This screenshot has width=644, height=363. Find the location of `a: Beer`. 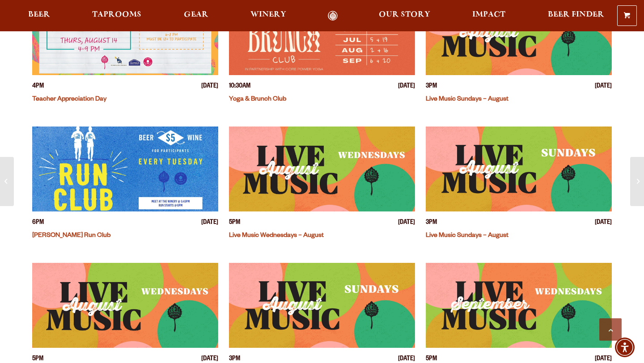

a: Beer is located at coordinates (39, 15).